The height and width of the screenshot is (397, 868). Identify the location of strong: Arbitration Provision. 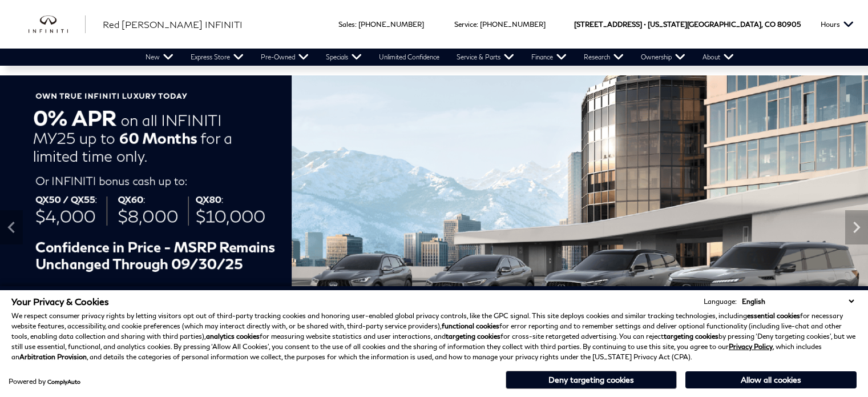
(53, 356).